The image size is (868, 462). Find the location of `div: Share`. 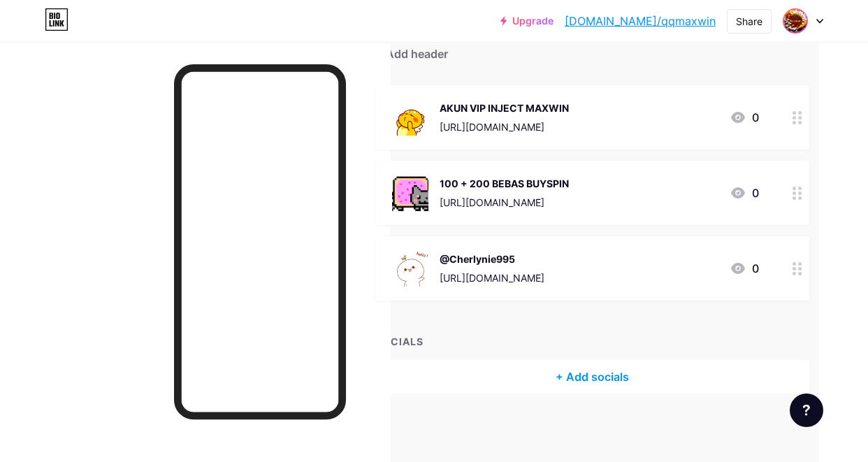

div: Share is located at coordinates (750, 21).